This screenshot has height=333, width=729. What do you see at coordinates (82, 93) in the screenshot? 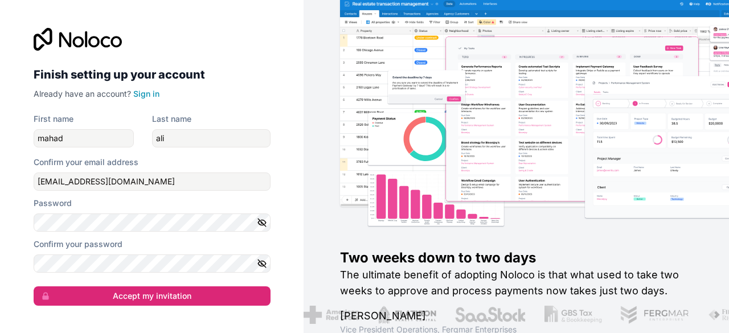
I see `span: Already have an account?` at bounding box center [82, 93].